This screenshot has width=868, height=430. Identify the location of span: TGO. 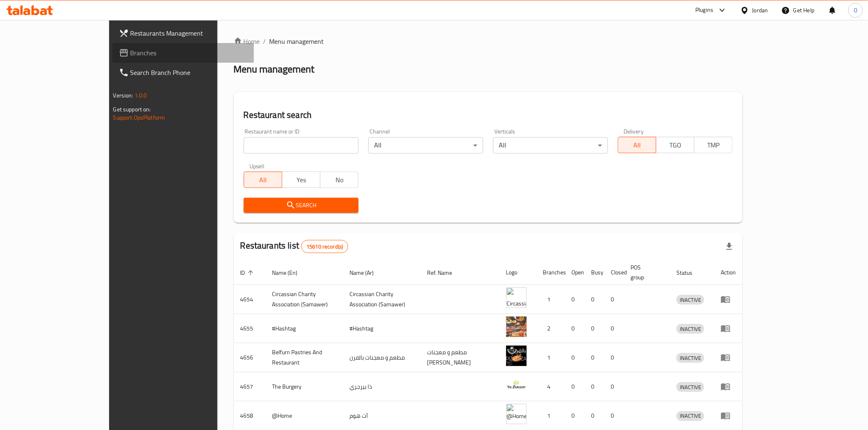
(675, 145).